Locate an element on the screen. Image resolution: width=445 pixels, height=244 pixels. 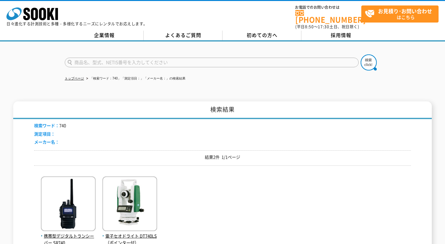
li: 「検索ワード：740」「測定項目：」「メーカー名：」の検索結果 is located at coordinates (135, 79).